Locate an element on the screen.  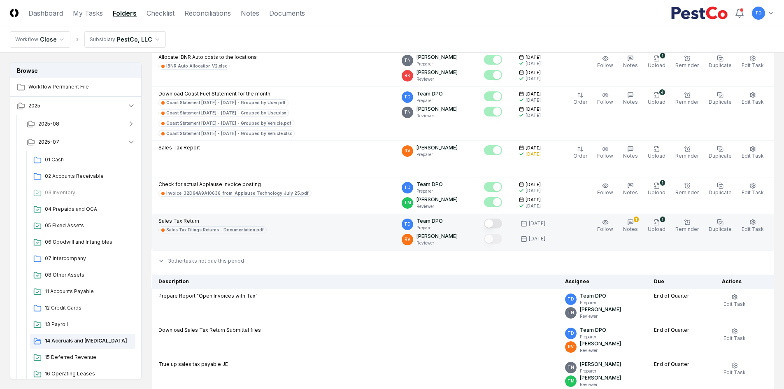
th: Actions is located at coordinates (745, 282).